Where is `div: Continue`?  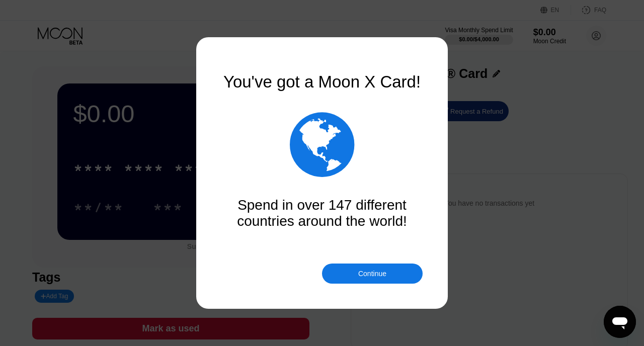 div: Continue is located at coordinates (372, 274).